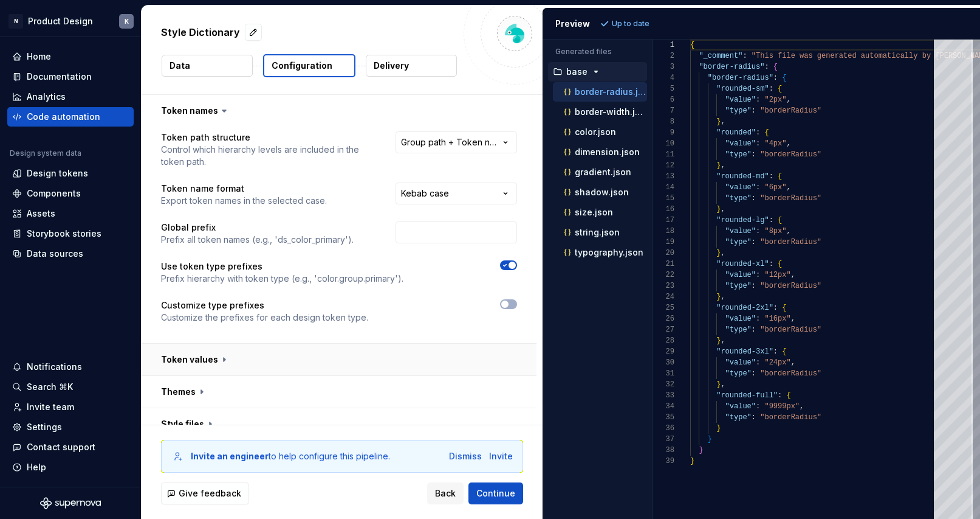 This screenshot has height=519, width=980. Describe the element at coordinates (664, 210) in the screenshot. I see `div: 16` at that location.